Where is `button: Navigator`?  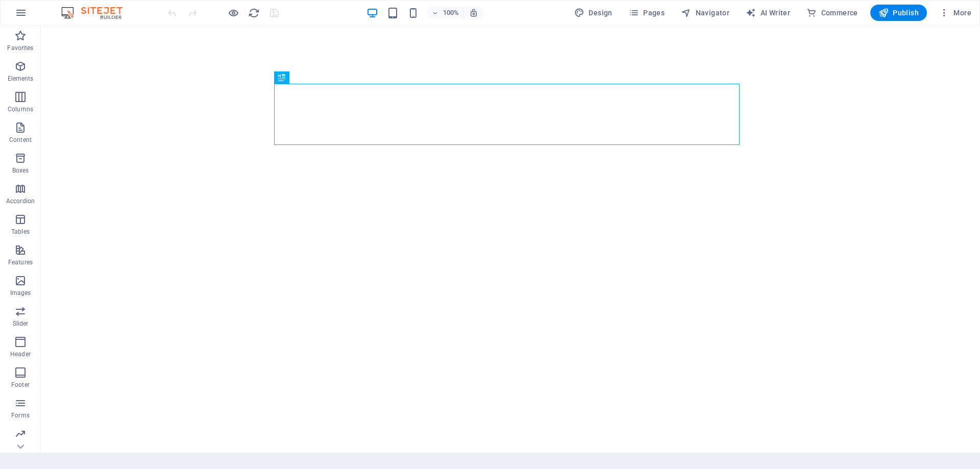 button: Navigator is located at coordinates (705, 13).